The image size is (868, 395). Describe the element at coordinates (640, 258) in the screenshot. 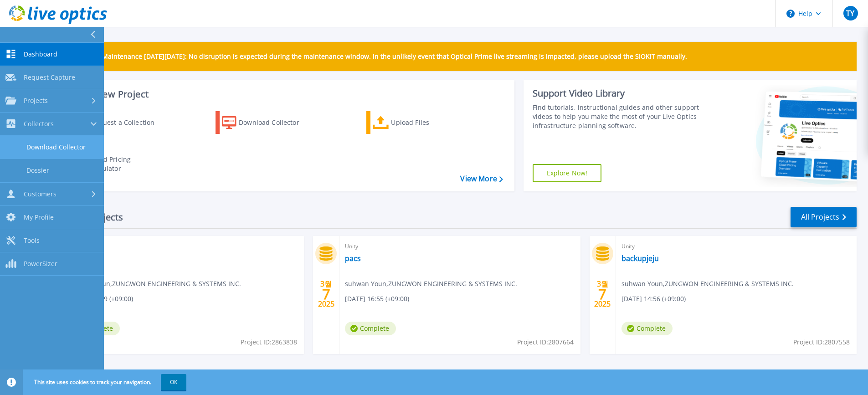

I see `a: backupjeju` at that location.